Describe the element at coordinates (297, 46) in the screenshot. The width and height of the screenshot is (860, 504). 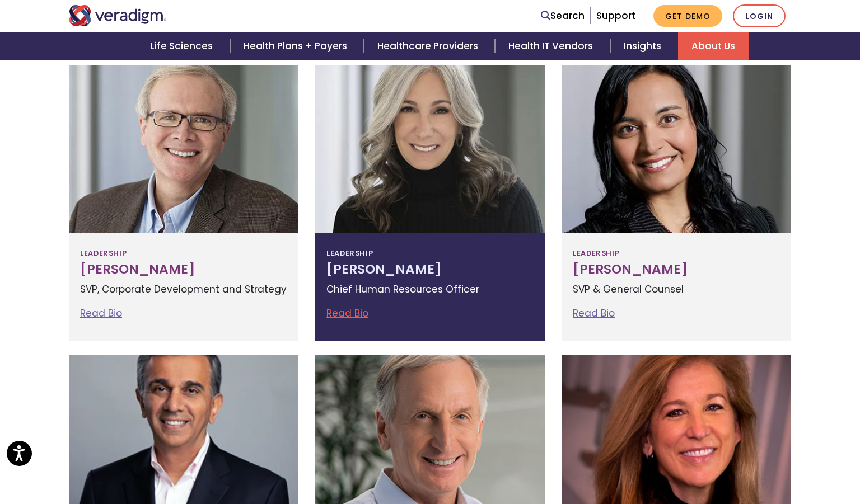
I see `a: Health Plans + Payers` at that location.